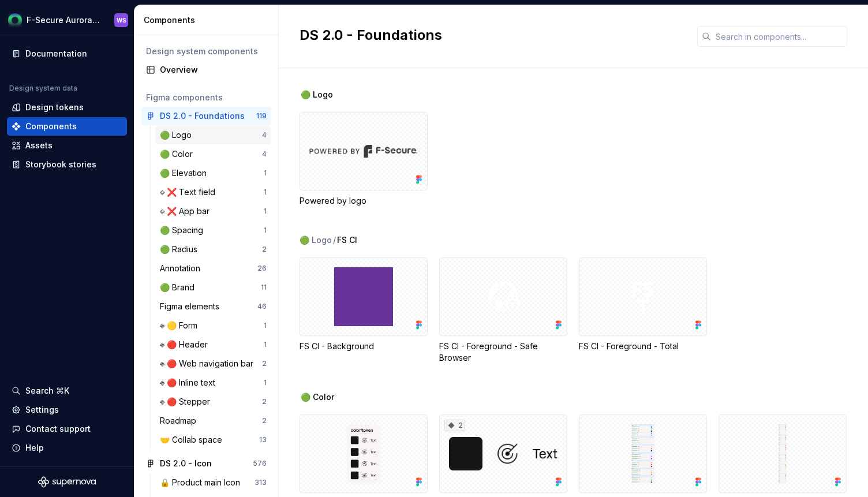 The height and width of the screenshot is (497, 868). I want to click on a: Roadmap2, so click(213, 420).